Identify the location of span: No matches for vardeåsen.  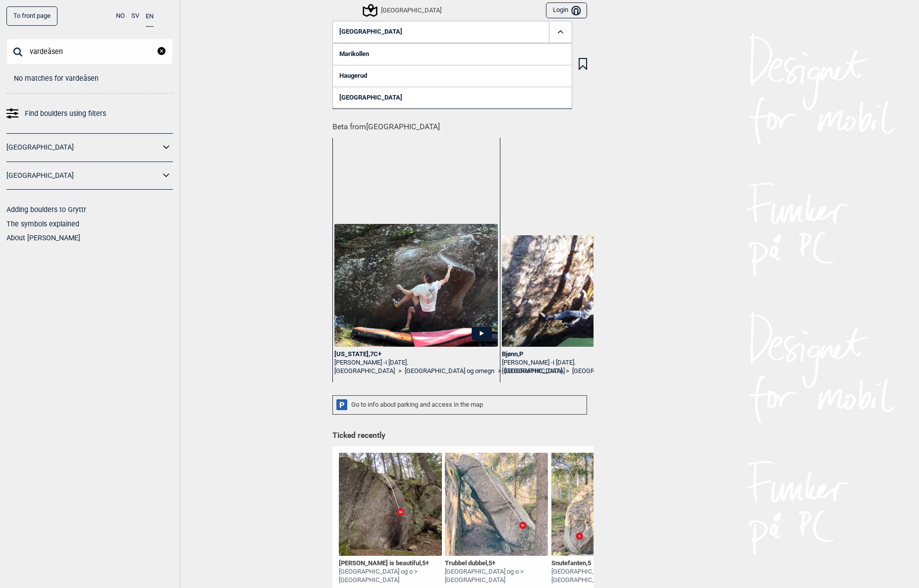
(56, 78).